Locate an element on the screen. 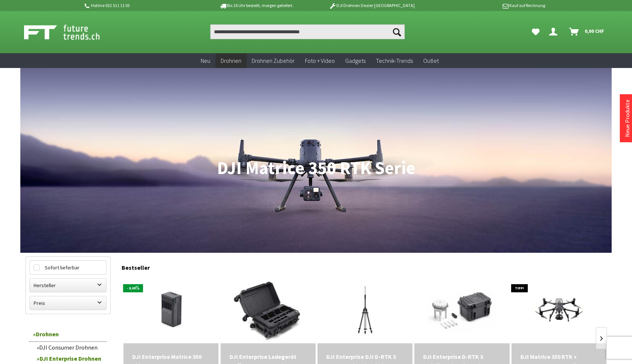 The width and height of the screenshot is (632, 364). a: Neu is located at coordinates (206, 61).